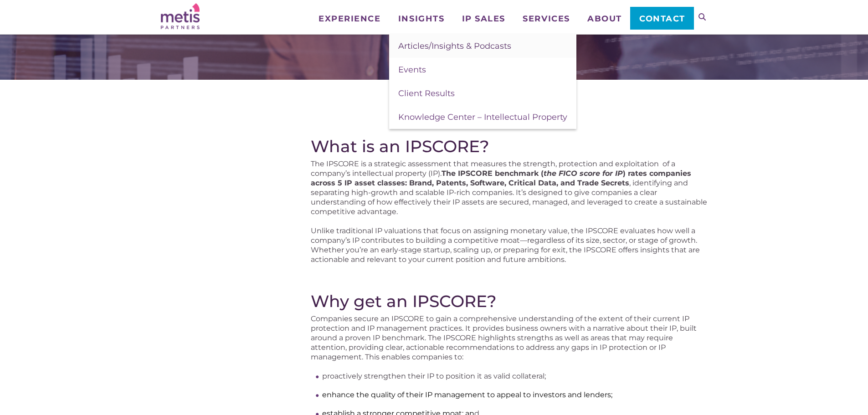 This screenshot has height=415, width=868. What do you see at coordinates (421, 18) in the screenshot?
I see `span: Insights` at bounding box center [421, 18].